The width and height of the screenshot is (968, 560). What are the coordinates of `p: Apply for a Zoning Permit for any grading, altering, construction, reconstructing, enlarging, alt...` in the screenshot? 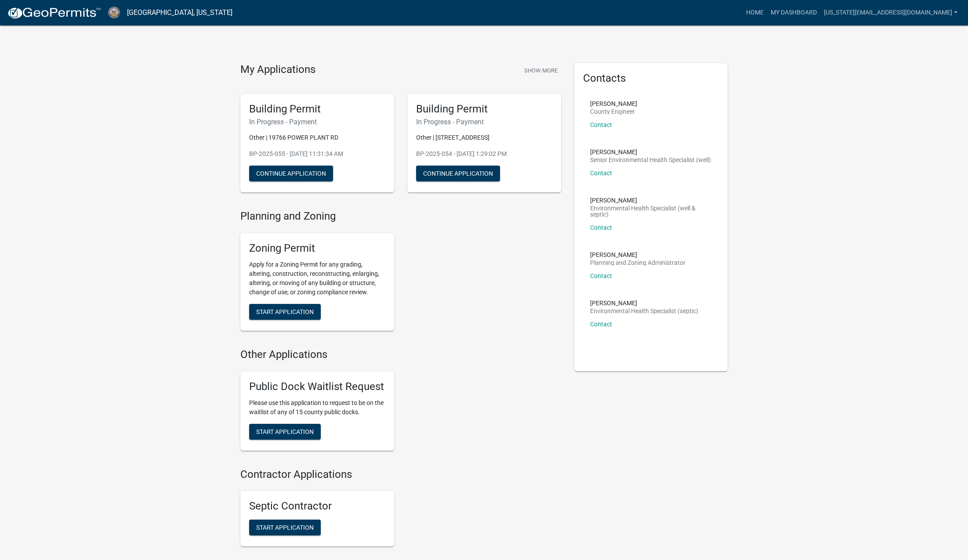 It's located at (317, 279).